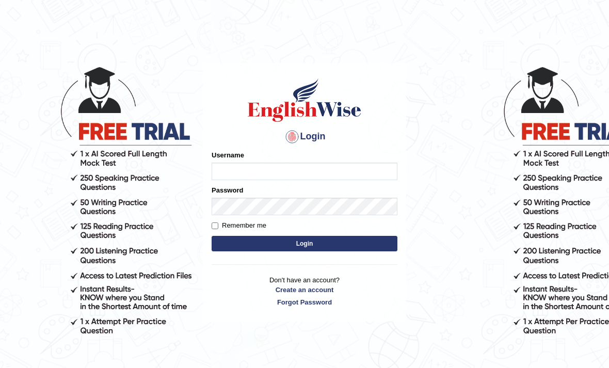  I want to click on label: Password, so click(227, 190).